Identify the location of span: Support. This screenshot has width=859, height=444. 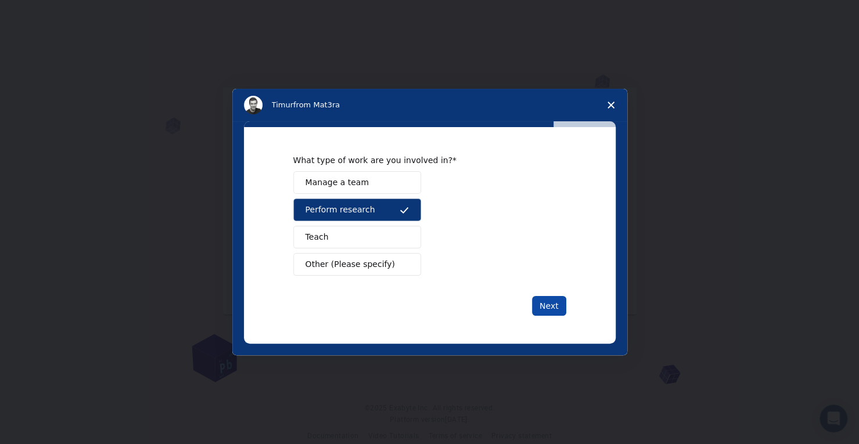
(44, 13).